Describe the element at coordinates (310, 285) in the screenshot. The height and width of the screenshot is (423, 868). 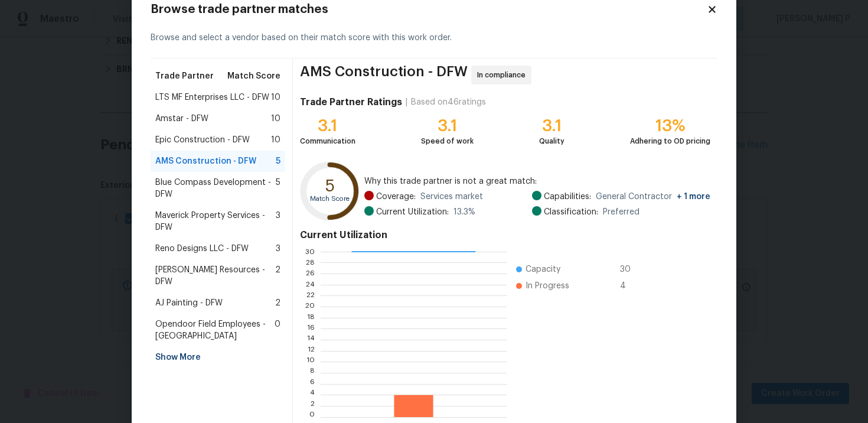
I see `text: 24` at that location.